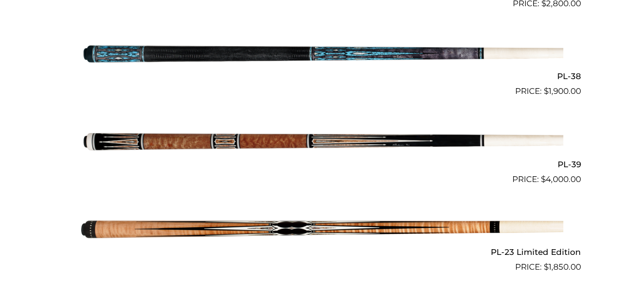 The width and height of the screenshot is (644, 293). I want to click on bdi: 1,850.00, so click(562, 267).